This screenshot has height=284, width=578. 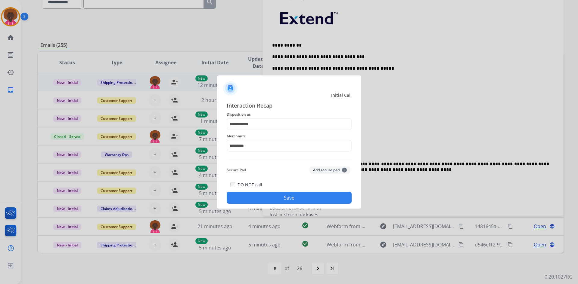 I want to click on span: Interaction Recap, so click(x=289, y=106).